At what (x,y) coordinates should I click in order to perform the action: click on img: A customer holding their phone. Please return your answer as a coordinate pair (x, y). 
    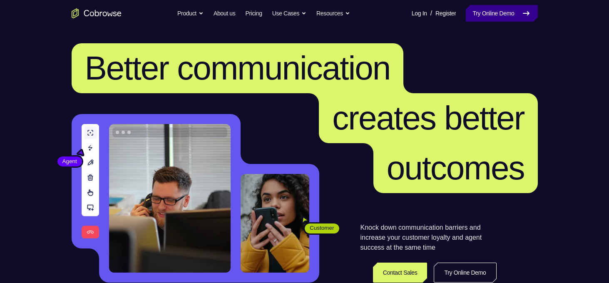
    Looking at the image, I should click on (275, 223).